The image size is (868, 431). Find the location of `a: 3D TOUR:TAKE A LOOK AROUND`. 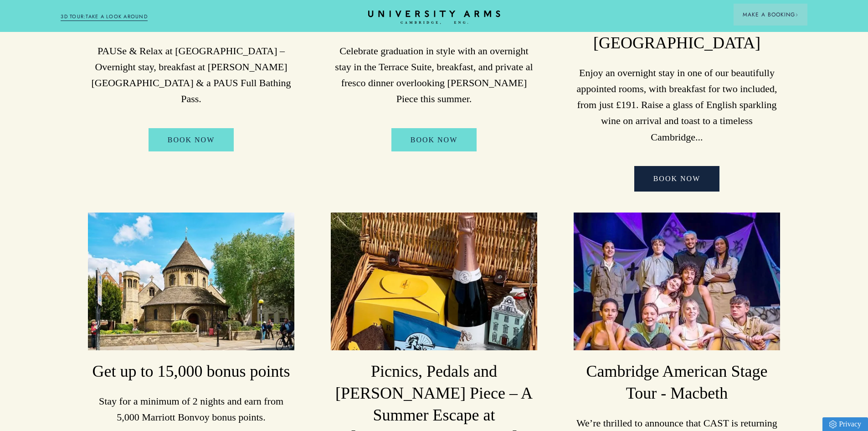

a: 3D TOUR:TAKE A LOOK AROUND is located at coordinates (104, 17).